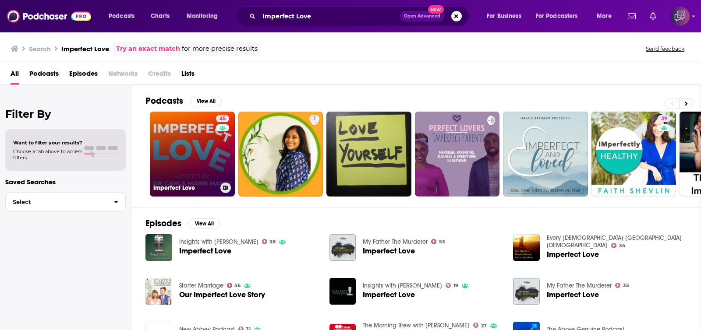 The image size is (701, 330). I want to click on a: Lists, so click(188, 75).